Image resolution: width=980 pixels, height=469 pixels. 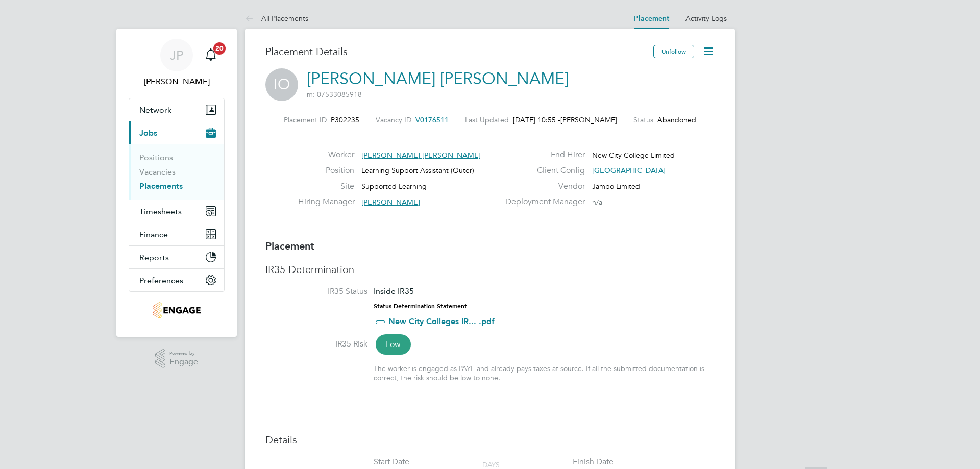 What do you see at coordinates (441, 321) in the screenshot?
I see `a: New City Colleges IR... .pdf` at bounding box center [441, 321].